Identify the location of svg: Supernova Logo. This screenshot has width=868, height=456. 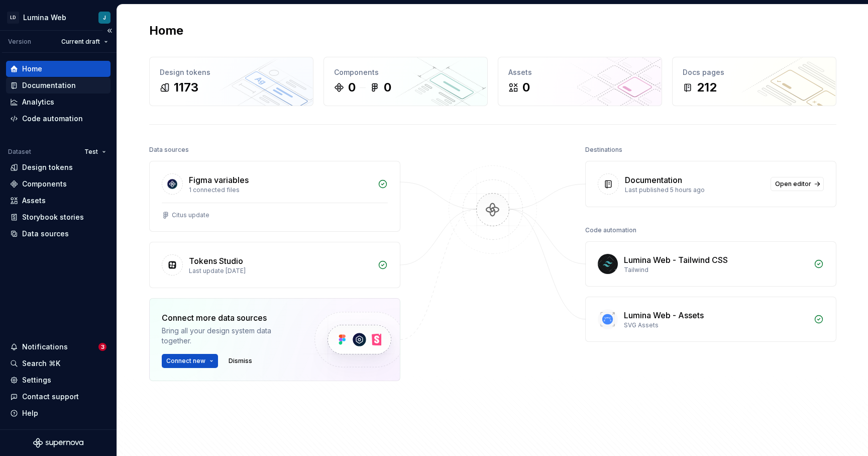
(58, 442).